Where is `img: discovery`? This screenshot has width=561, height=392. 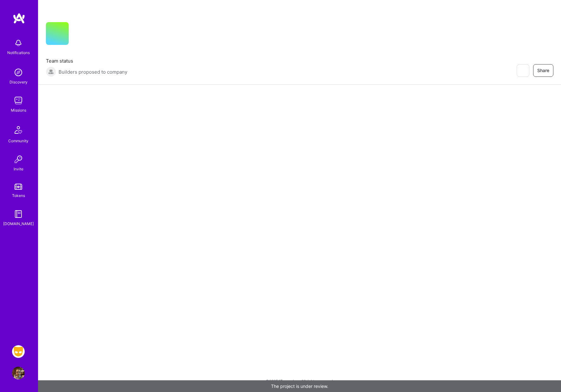
img: discovery is located at coordinates (19, 72).